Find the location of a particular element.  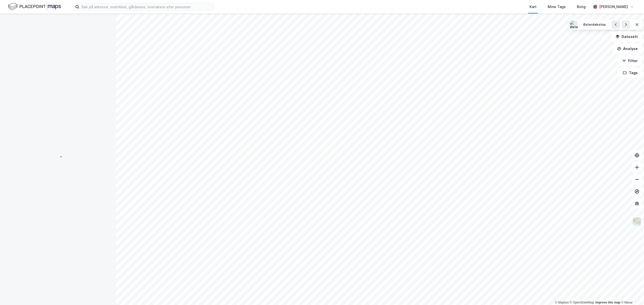

div: Bolig is located at coordinates (581, 7).